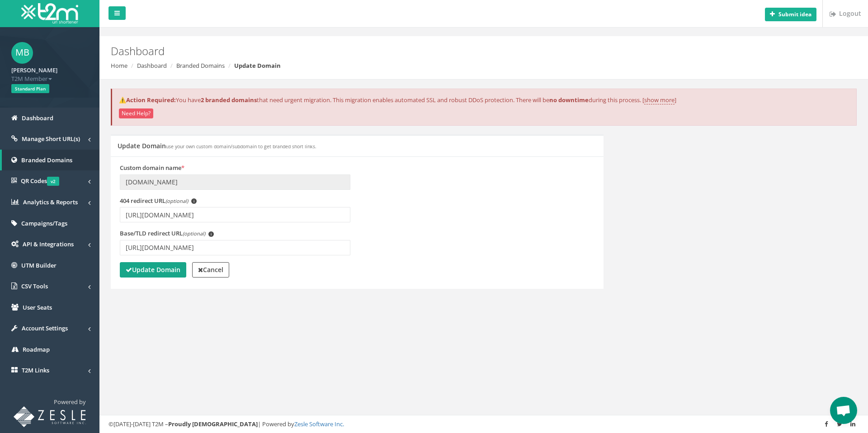 The image size is (868, 433). What do you see at coordinates (241, 147) in the screenshot?
I see `small: use your own custom domain/subdomain to get branded short links.` at bounding box center [241, 147].